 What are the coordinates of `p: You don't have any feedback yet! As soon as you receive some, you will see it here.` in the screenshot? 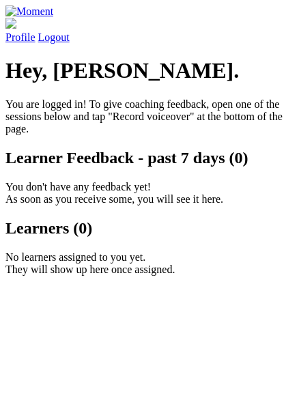 It's located at (149, 193).